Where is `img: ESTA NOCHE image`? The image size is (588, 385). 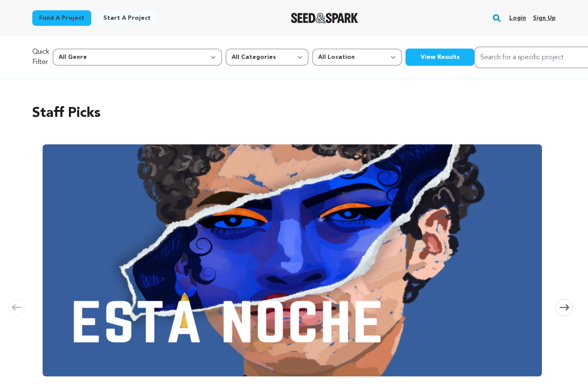 img: ESTA NOCHE image is located at coordinates (292, 260).